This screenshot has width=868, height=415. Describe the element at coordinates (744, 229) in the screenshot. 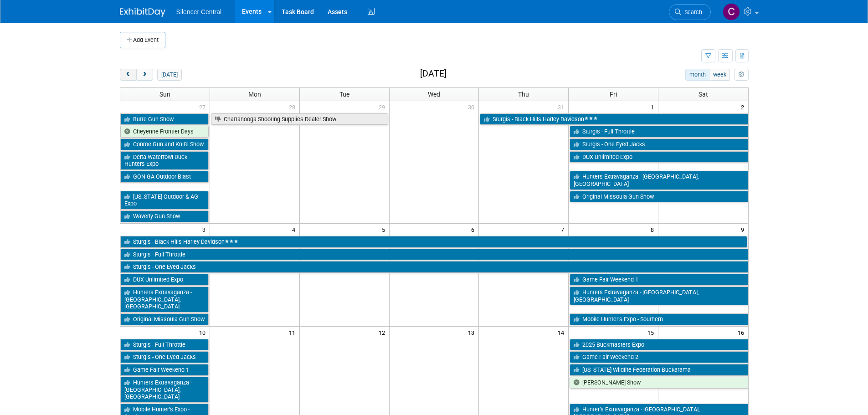

I see `span: 9` at that location.